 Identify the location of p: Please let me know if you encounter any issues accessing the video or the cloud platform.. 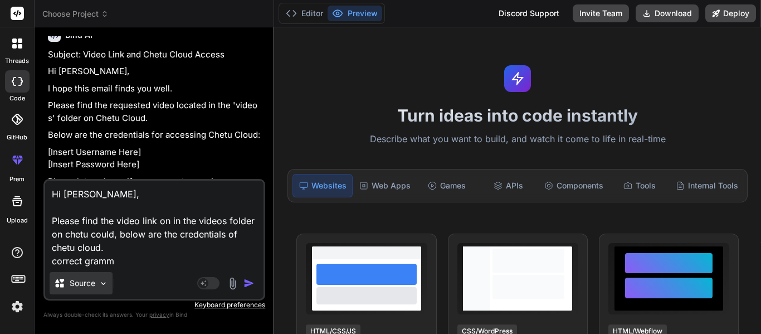
(155, 188).